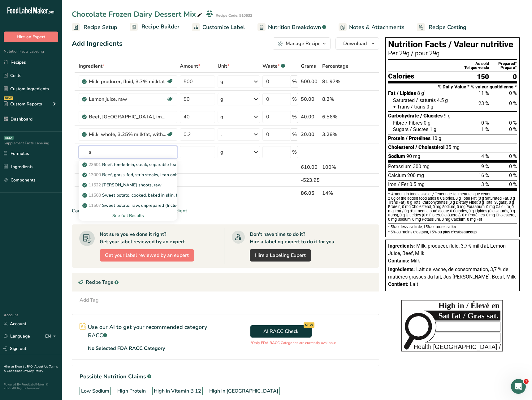  I want to click on div: l, so click(221, 134).